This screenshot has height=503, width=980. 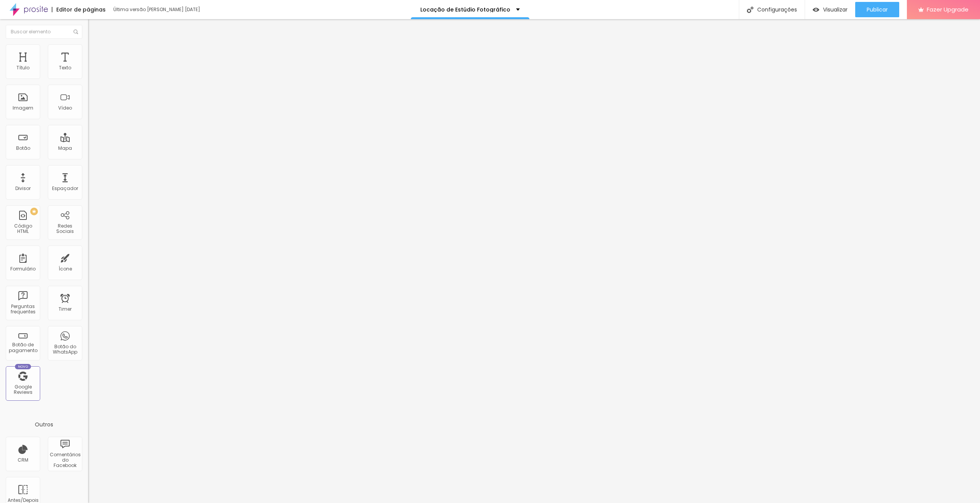 I want to click on div: CRM, so click(x=23, y=460).